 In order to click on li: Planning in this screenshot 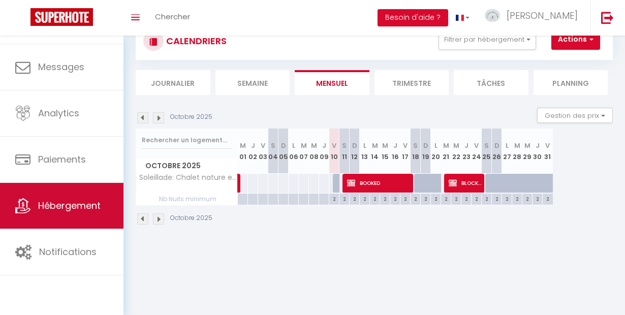, I will do `click(570, 82)`.